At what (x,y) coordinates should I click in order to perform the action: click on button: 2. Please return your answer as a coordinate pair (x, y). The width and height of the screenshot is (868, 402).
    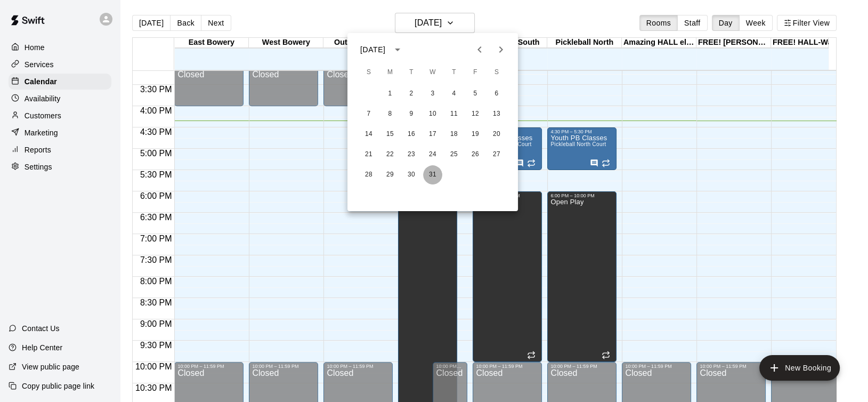
    Looking at the image, I should click on (411, 94).